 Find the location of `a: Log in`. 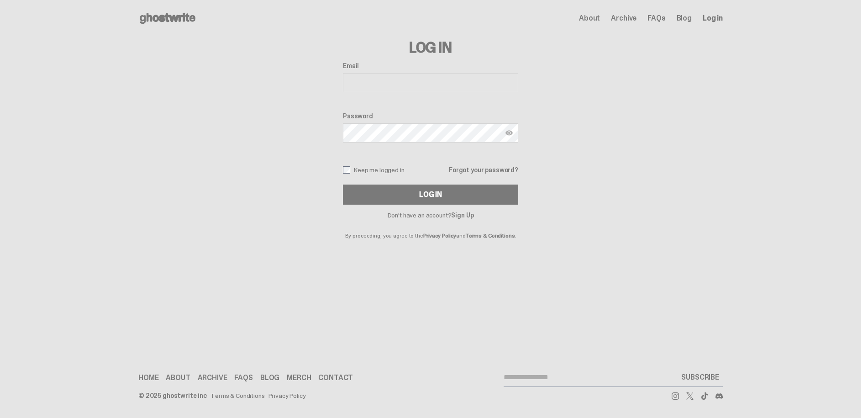

a: Log in is located at coordinates (712, 18).